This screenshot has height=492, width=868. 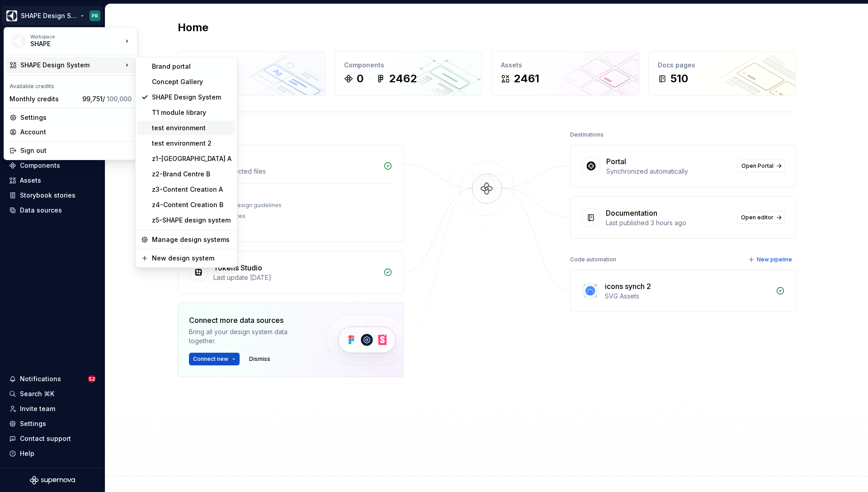 I want to click on div: SHAPE, so click(x=69, y=44).